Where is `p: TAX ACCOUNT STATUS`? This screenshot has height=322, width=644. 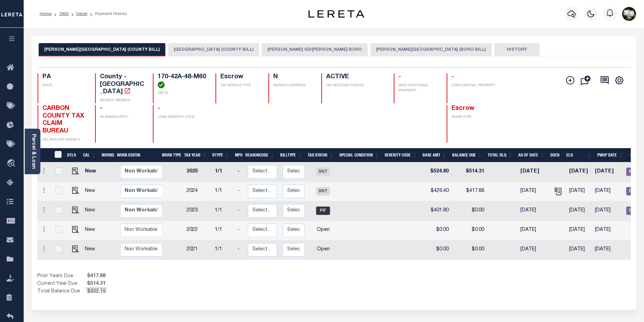
p: TAX ACCOUNT STATUS is located at coordinates (356, 85).